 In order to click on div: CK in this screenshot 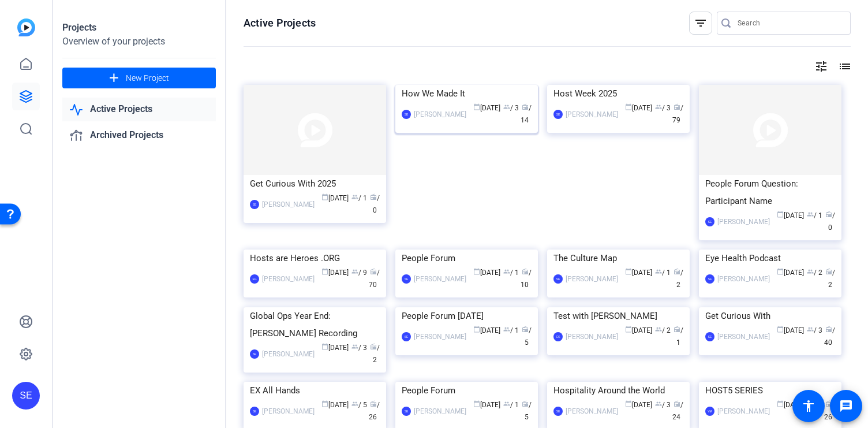, I will do `click(558, 337)`.